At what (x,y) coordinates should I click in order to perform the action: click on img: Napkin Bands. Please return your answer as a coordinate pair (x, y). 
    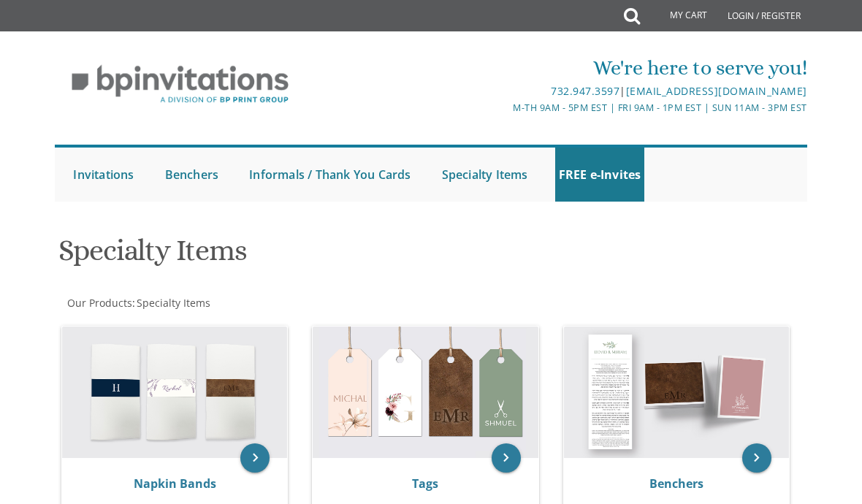
    Looking at the image, I should click on (174, 392).